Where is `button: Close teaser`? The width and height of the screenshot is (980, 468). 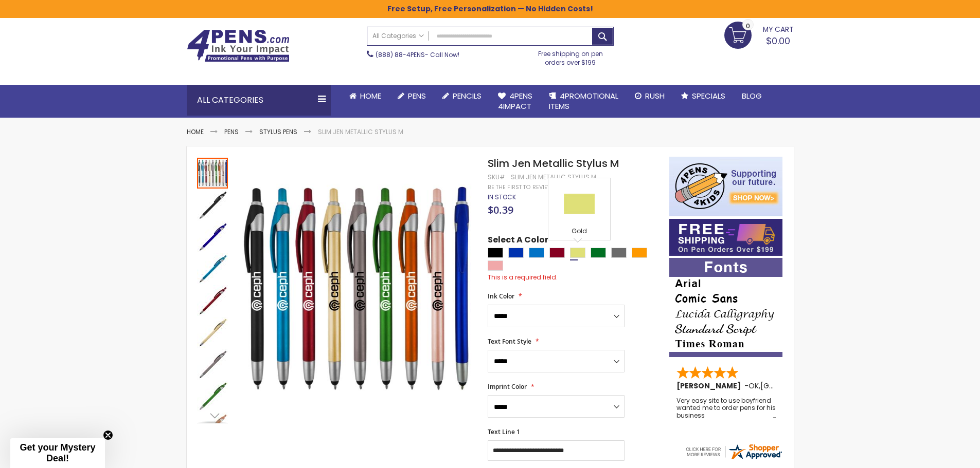 button: Close teaser is located at coordinates (108, 435).